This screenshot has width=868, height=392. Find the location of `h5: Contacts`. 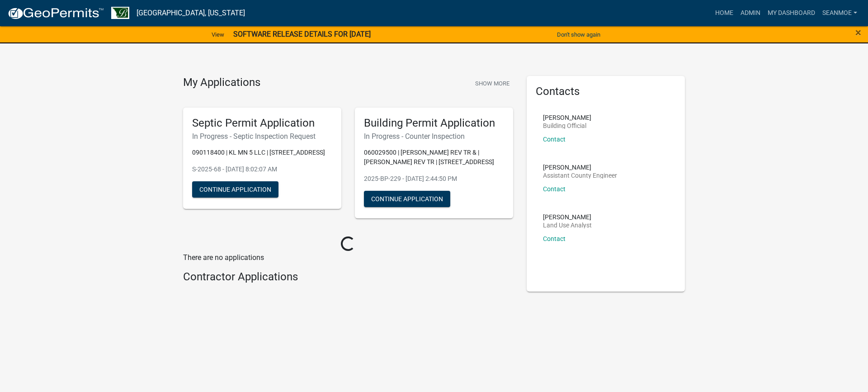

h5: Contacts is located at coordinates (606, 91).